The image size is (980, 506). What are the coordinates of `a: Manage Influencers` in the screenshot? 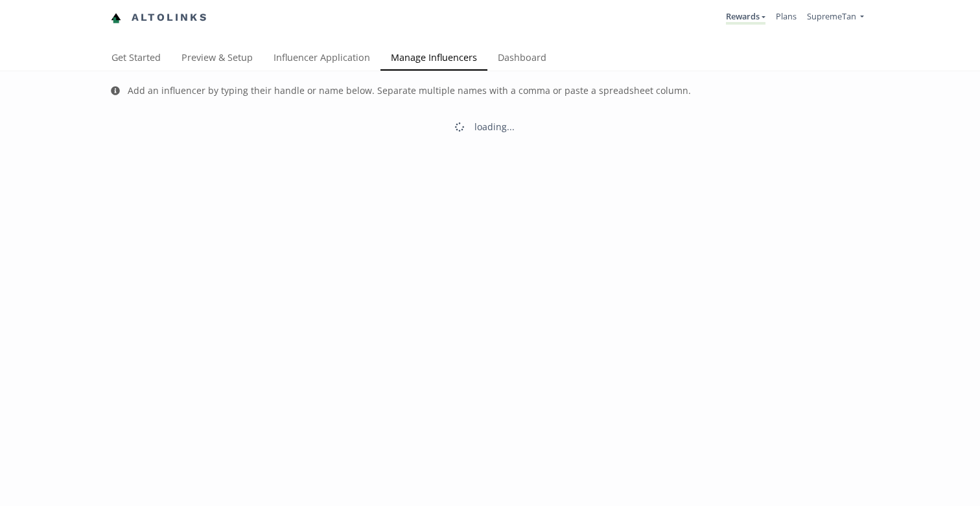 It's located at (434, 59).